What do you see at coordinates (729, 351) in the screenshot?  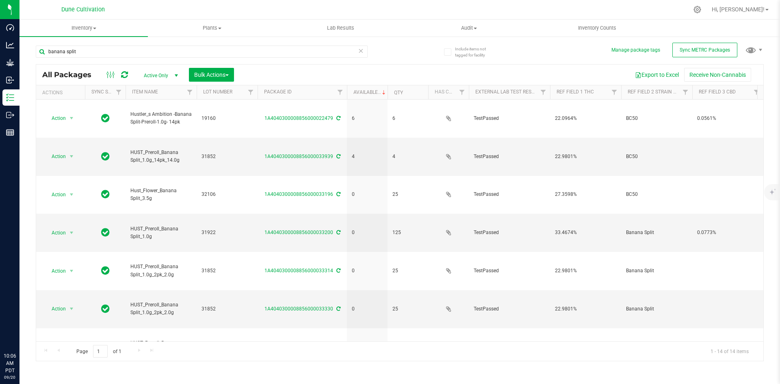 I see `span: 1 - 14 of 14 items` at bounding box center [729, 351].